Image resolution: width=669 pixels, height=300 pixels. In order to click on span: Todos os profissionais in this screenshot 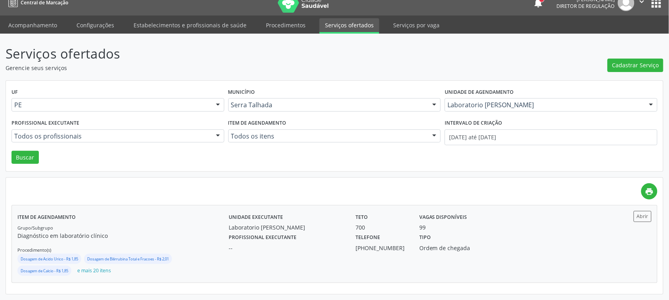, I will do `click(111, 136)`.